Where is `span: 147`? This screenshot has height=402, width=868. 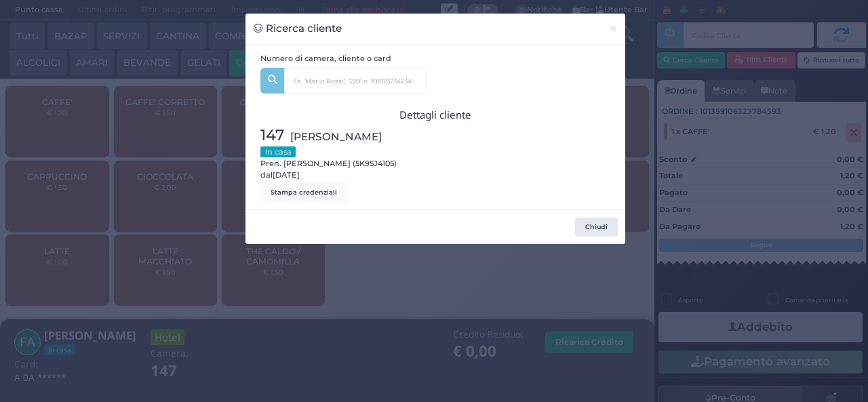 span: 147 is located at coordinates (272, 136).